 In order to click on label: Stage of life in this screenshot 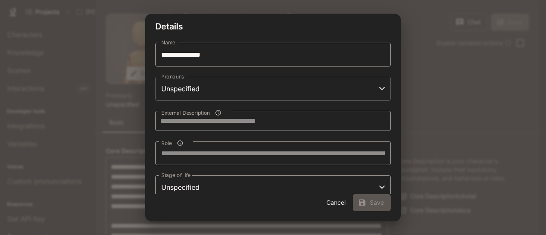, I will do `click(176, 175)`.